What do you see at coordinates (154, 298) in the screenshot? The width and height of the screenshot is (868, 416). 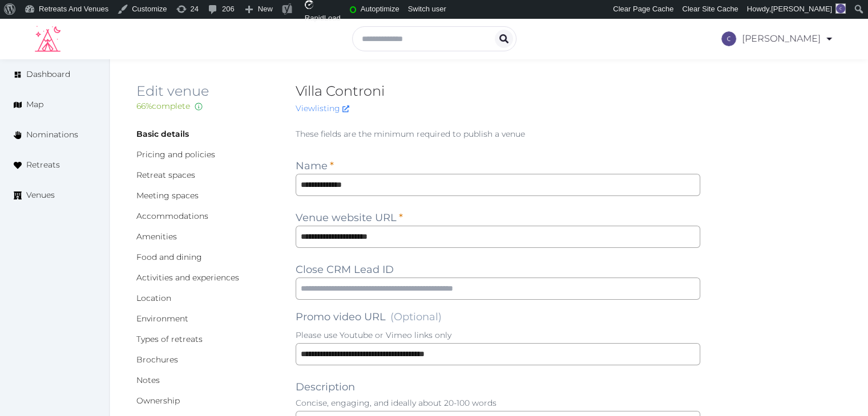 I see `a: Location` at bounding box center [154, 298].